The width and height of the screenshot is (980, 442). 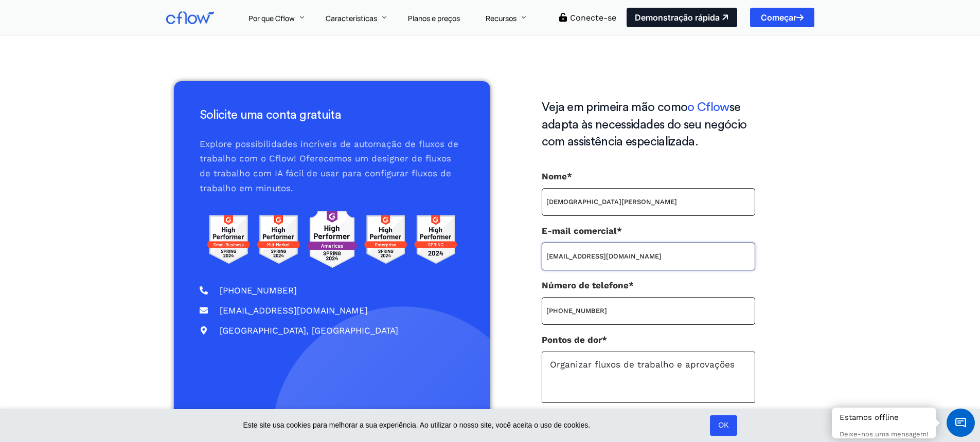 What do you see at coordinates (329, 166) in the screenshot?
I see `font: Explore possibilidades incríveis de automação de fluxos de trabalho com o Cflow! Oferecemos um de...` at bounding box center [329, 166].